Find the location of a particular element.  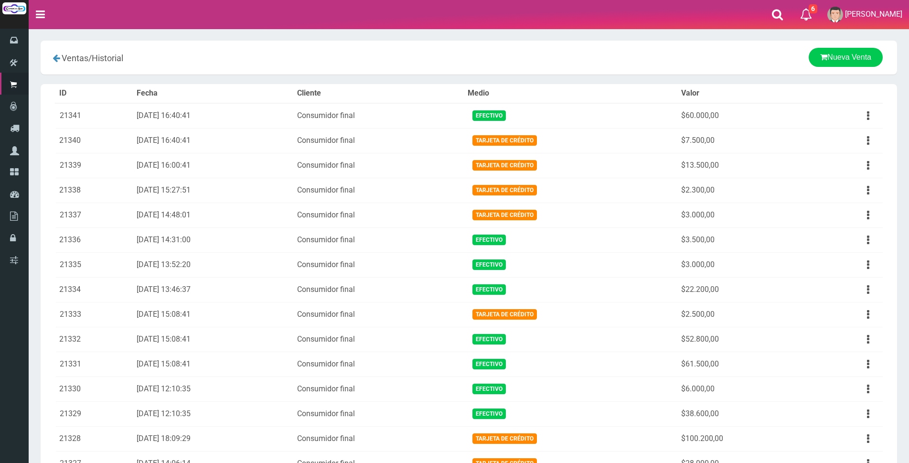

td: 21341 is located at coordinates (94, 116).